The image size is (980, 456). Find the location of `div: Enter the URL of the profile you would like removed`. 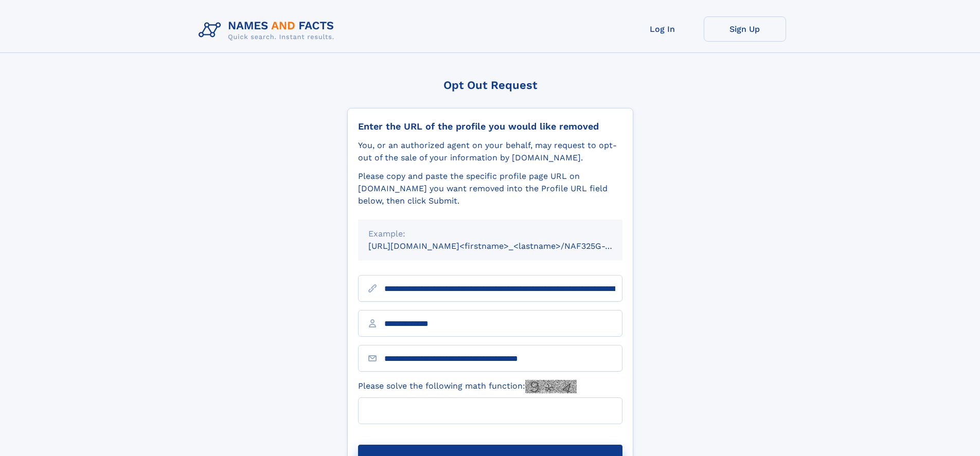

div: Enter the URL of the profile you would like removed is located at coordinates (490, 127).